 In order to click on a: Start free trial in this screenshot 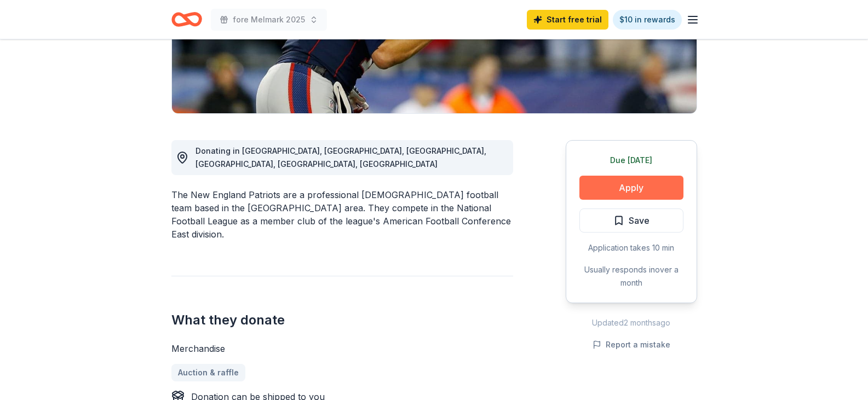, I will do `click(567, 20)`.